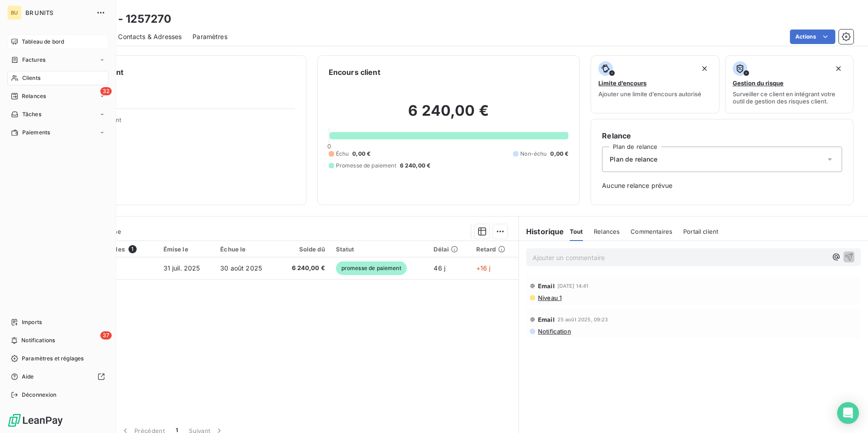  I want to click on span: Paiements, so click(36, 133).